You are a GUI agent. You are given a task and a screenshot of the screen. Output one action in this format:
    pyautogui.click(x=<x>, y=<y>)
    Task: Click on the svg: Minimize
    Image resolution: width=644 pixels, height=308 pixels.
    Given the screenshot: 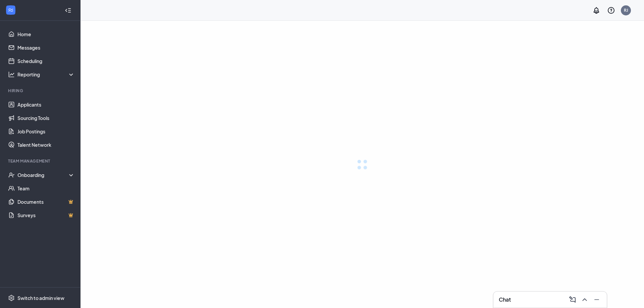 What is the action you would take?
    pyautogui.click(x=597, y=300)
    